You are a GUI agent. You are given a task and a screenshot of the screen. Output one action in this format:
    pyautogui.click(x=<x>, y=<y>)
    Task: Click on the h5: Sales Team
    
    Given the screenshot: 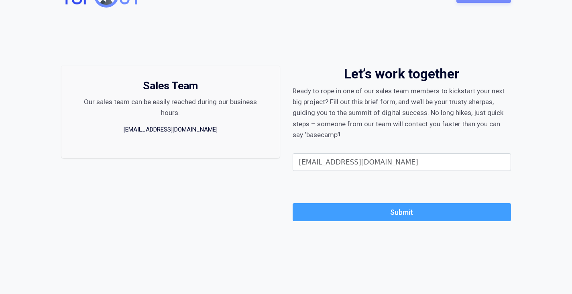 What is the action you would take?
    pyautogui.click(x=170, y=86)
    